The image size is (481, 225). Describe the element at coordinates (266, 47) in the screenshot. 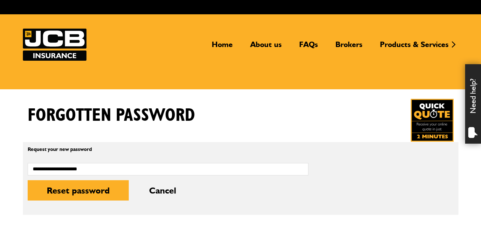

I see `a: About us` at that location.